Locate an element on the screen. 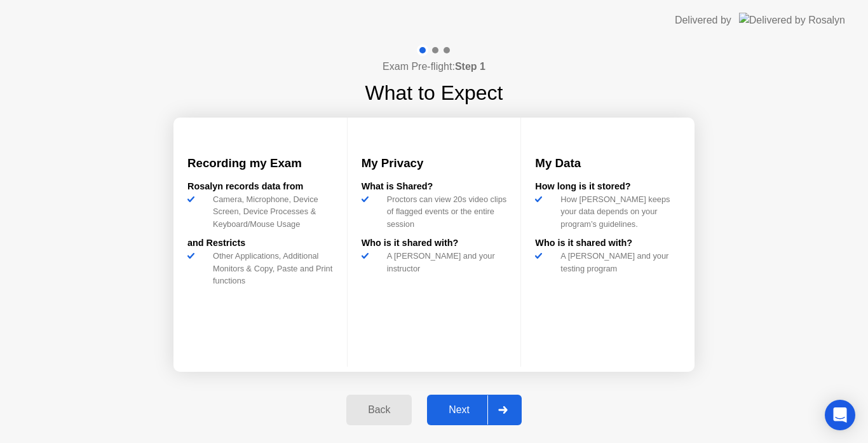 Image resolution: width=868 pixels, height=443 pixels. div: How long is it stored? is located at coordinates (608, 187).